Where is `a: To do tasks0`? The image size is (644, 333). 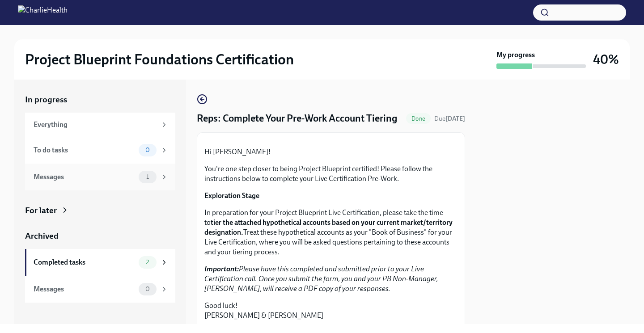
a: To do tasks0 is located at coordinates (100, 151).